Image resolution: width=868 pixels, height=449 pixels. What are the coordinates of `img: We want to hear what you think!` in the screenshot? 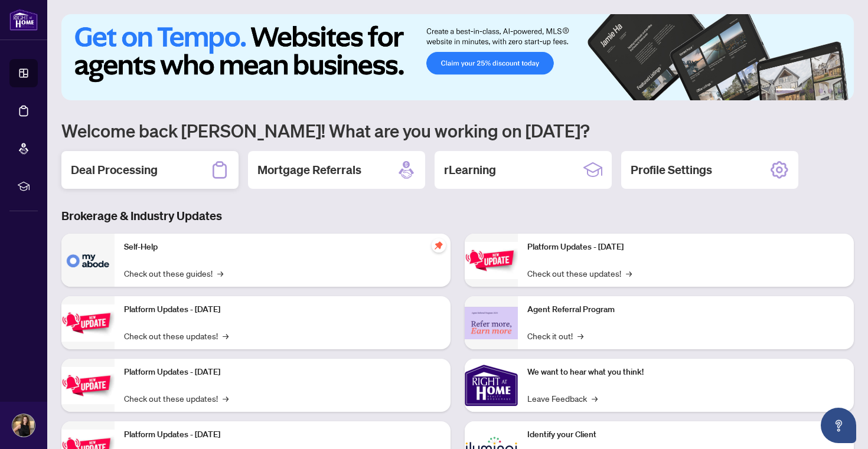 It's located at (491, 385).